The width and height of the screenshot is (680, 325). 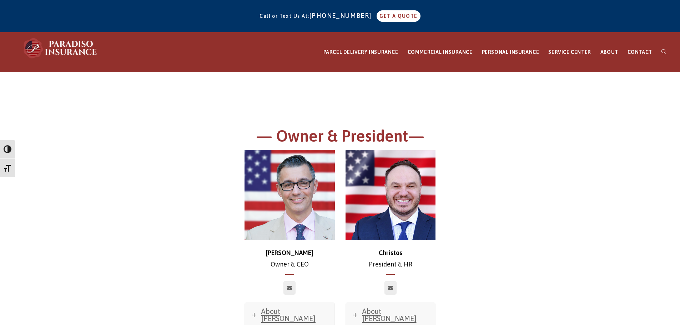 I want to click on span: PERSONAL INSURANCE, so click(x=511, y=52).